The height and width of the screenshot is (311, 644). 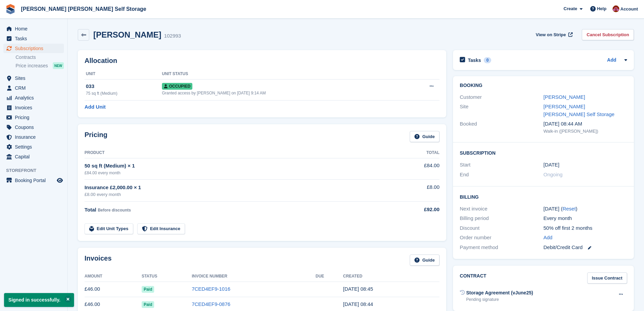 What do you see at coordinates (124, 86) in the screenshot?
I see `div: 033` at bounding box center [124, 86].